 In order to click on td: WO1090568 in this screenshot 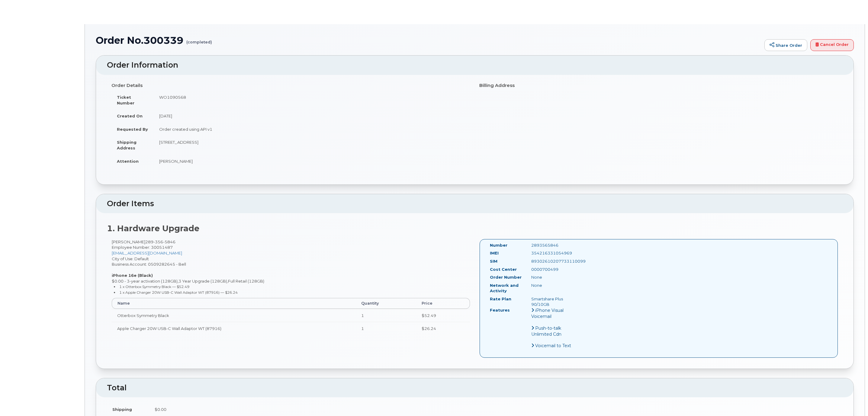, I will do `click(312, 100)`.